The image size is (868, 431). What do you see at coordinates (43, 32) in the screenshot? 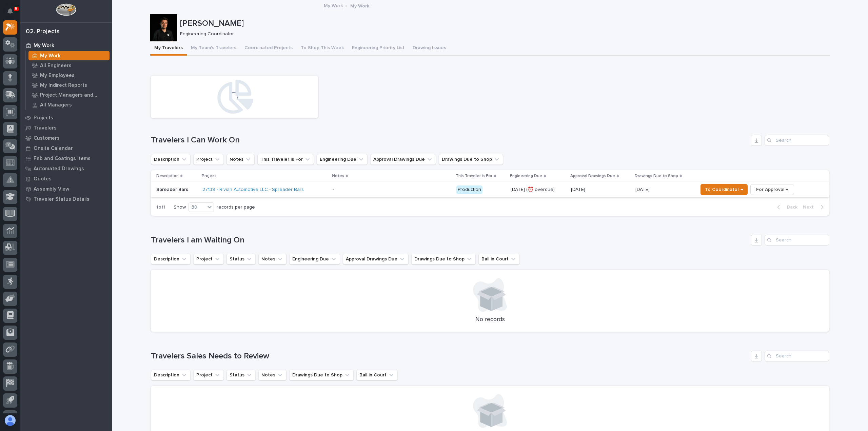
I see `div: 02. Projects` at bounding box center [43, 32].